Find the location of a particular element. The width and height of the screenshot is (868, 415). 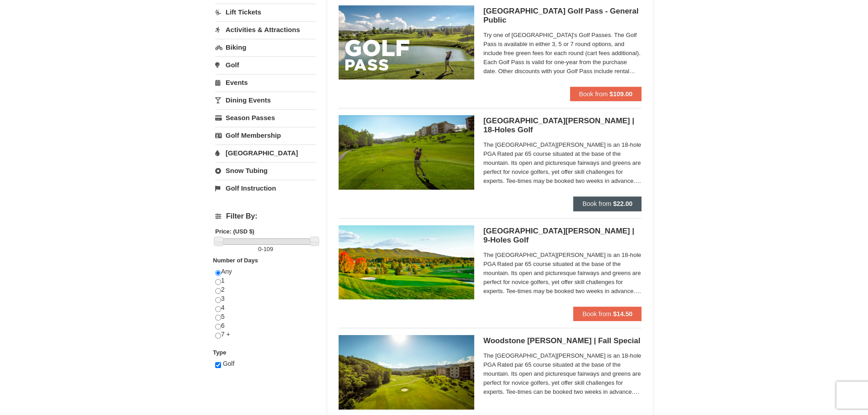

button: Book from $109.00 is located at coordinates (605, 94).